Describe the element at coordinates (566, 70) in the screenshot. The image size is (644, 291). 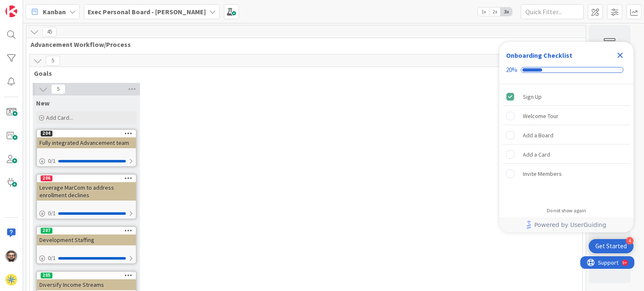
I see `div: Checklist progress: 20%` at that location.